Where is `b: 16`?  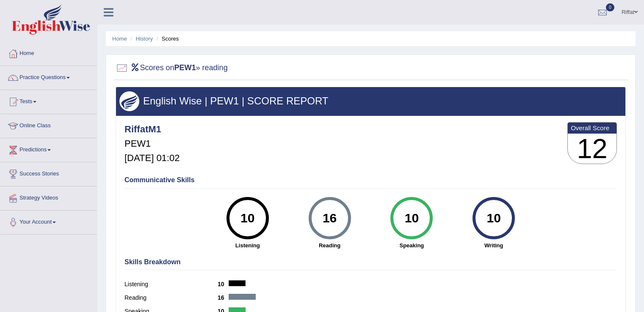 b: 16 is located at coordinates (224, 298).